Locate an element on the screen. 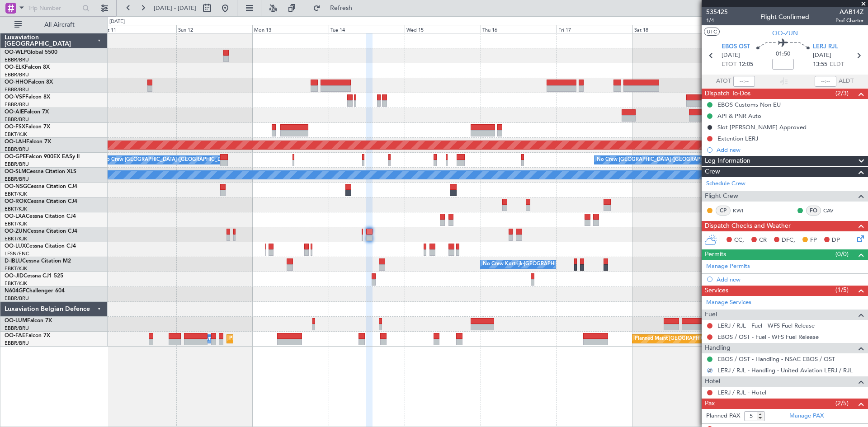 The image size is (868, 427). a: OO-NSGCessna Citation CJ4 is located at coordinates (41, 187).